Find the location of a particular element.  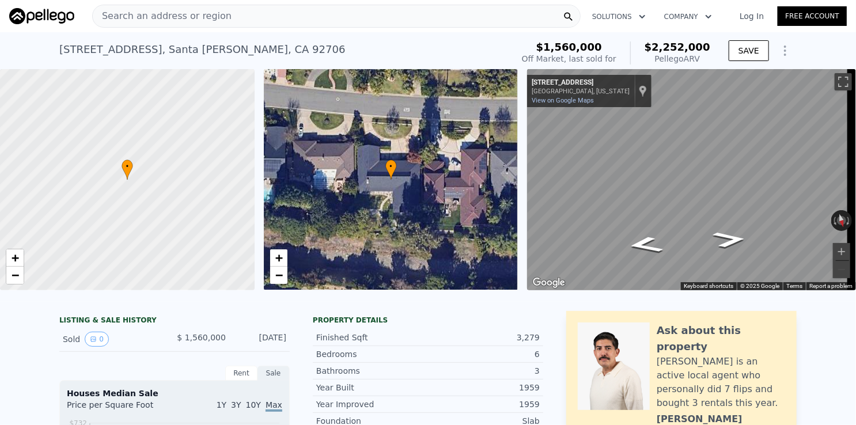

path: Go East, W River Ln is located at coordinates (645, 245).